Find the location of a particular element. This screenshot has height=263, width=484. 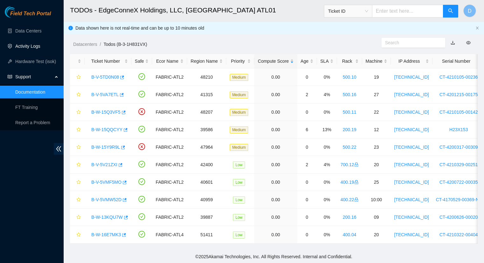

td: 23 is located at coordinates (376, 147).